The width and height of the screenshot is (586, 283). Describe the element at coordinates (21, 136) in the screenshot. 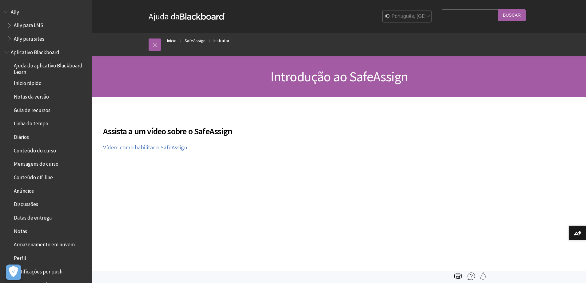

I see `span: Diários` at that location.